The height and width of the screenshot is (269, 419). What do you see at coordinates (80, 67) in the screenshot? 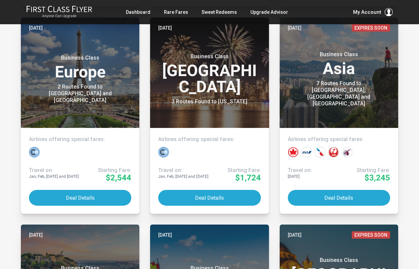
I see `h3: Europe` at bounding box center [80, 67].